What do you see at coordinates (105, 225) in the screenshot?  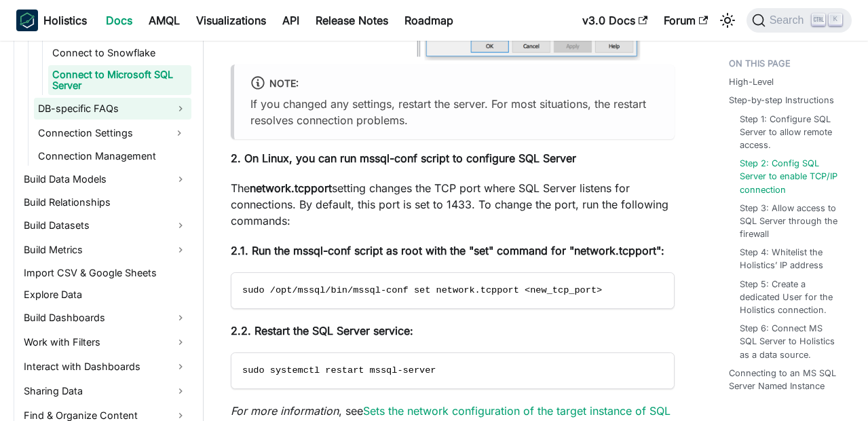 I see `a: Build Datasets` at bounding box center [105, 225].